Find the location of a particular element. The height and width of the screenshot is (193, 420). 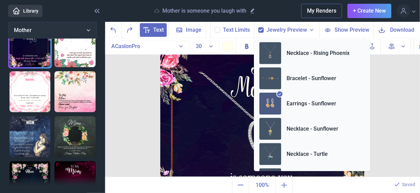

button: 30 is located at coordinates (206, 46).